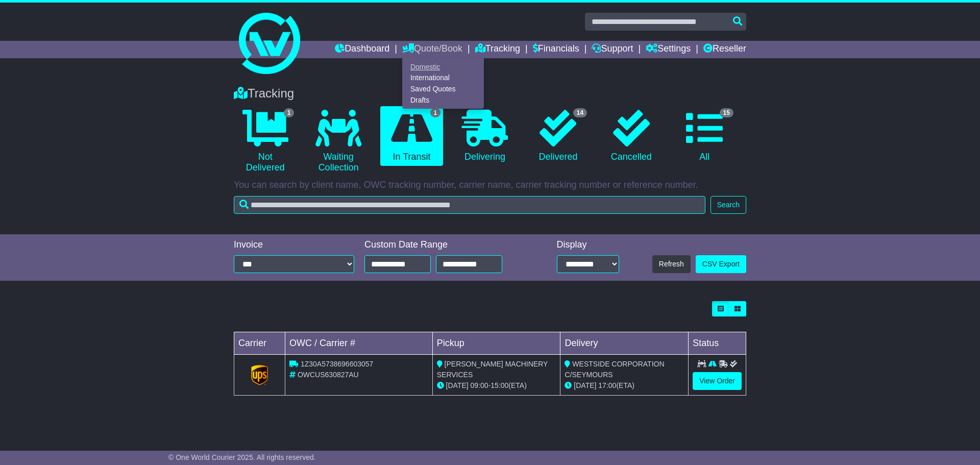 Image resolution: width=980 pixels, height=465 pixels. I want to click on a: Dashboard, so click(362, 49).